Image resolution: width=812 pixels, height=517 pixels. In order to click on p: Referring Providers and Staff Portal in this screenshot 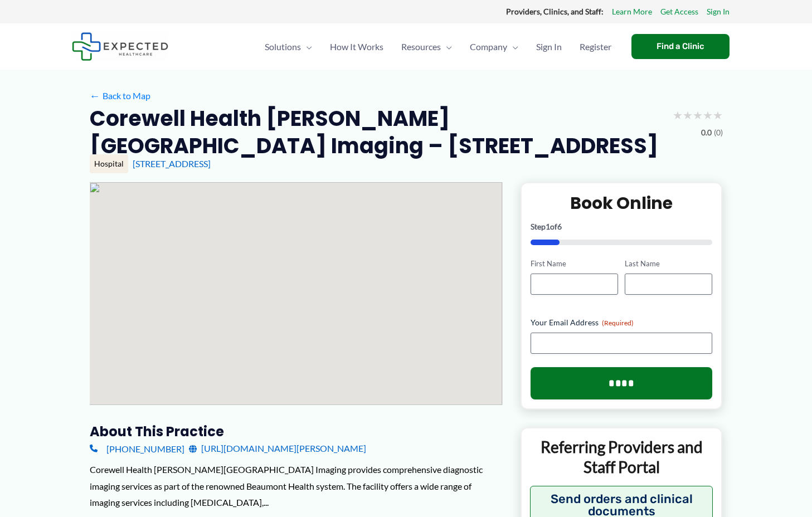, I will do `click(621, 457)`.